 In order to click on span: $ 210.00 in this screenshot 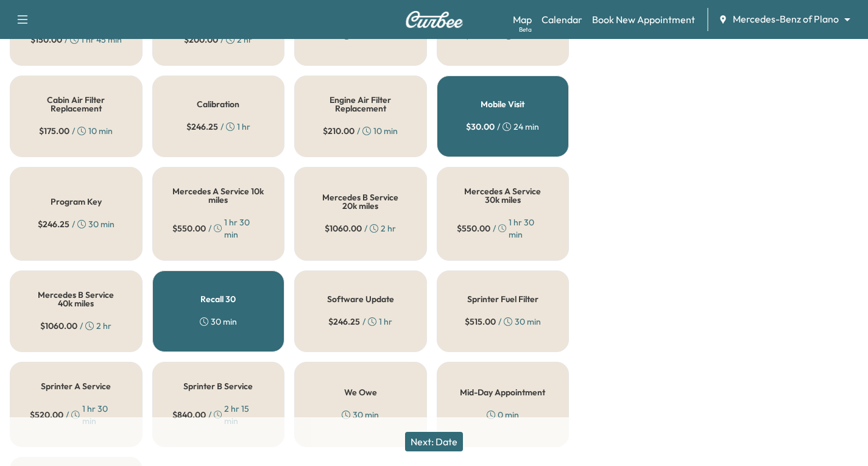, I will do `click(339, 131)`.